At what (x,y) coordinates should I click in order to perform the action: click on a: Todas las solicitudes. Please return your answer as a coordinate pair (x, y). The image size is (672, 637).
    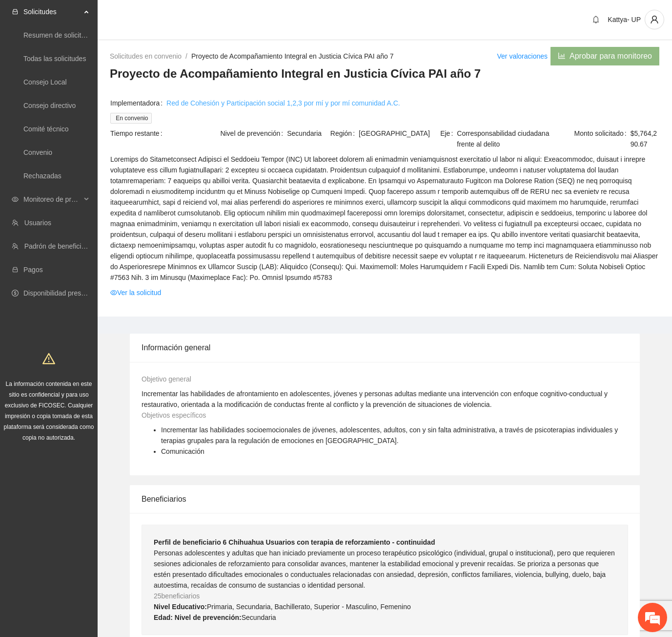
    Looking at the image, I should click on (55, 59).